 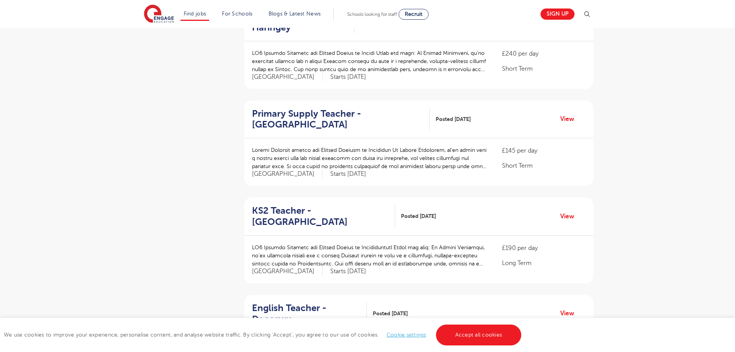 What do you see at coordinates (414, 14) in the screenshot?
I see `span: Recruit` at bounding box center [414, 14].